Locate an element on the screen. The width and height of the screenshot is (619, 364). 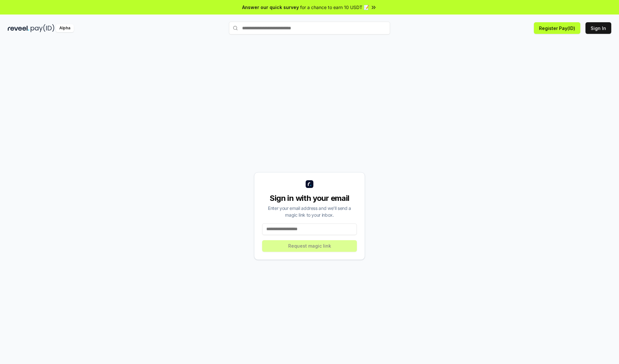
button: Register Pay(ID) is located at coordinates (557, 28).